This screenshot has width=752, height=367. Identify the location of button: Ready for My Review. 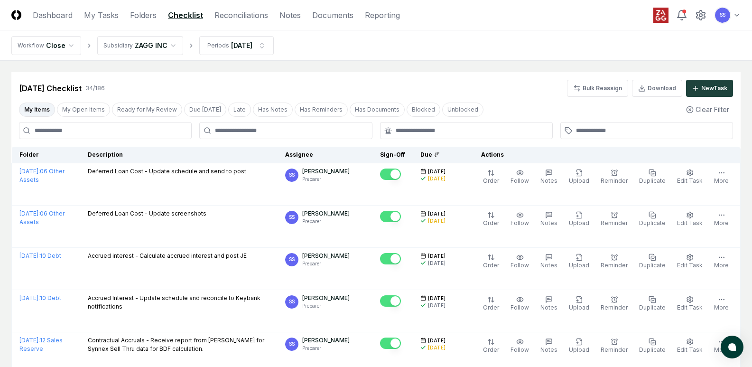
(147, 110).